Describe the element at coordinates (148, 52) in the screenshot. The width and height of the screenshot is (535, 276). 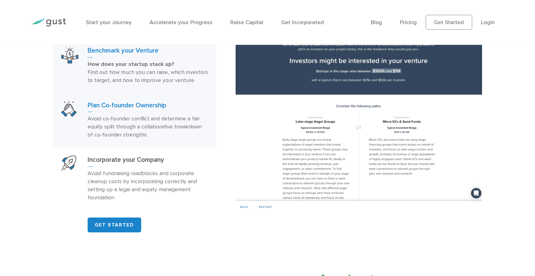
I see `h3: Benchmark your Venture` at that location.